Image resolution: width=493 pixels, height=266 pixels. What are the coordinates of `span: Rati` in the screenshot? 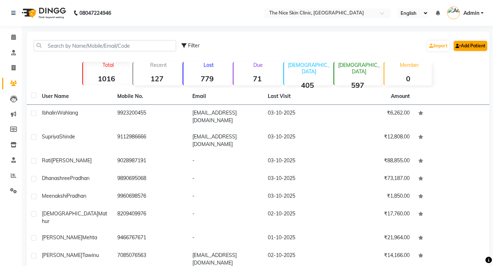 It's located at (47, 160).